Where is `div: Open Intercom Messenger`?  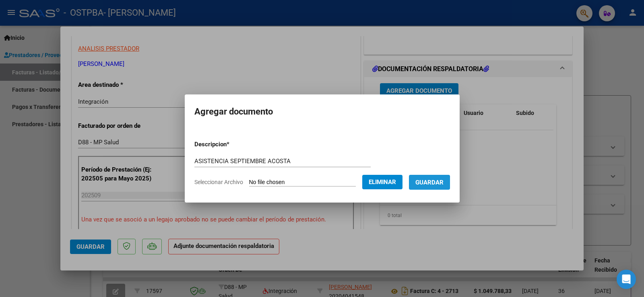
div: Open Intercom Messenger is located at coordinates (626, 279).